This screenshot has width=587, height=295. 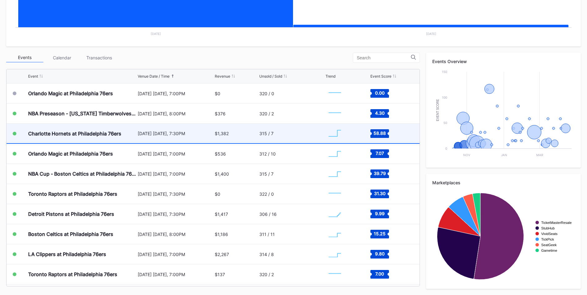 What do you see at coordinates (62, 58) in the screenshot?
I see `div: Calendar` at bounding box center [62, 58].